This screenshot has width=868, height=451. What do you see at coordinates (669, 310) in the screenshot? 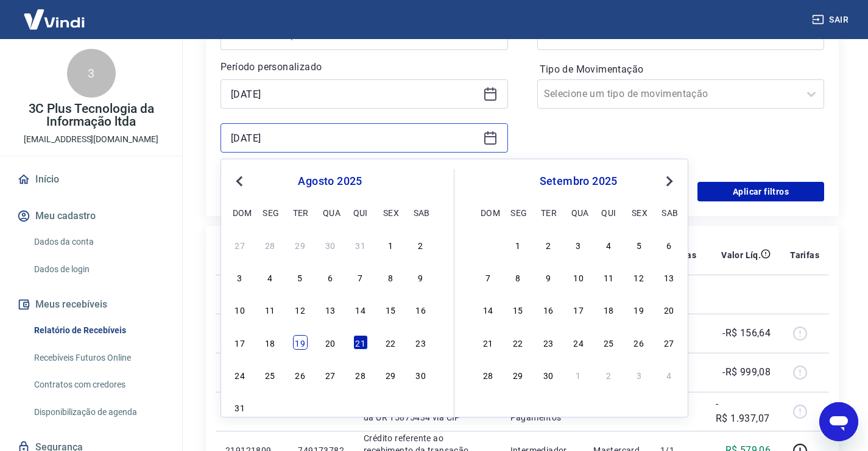
I see `div: Choose sábado, 20 de setembro de 2025` at bounding box center [669, 310].